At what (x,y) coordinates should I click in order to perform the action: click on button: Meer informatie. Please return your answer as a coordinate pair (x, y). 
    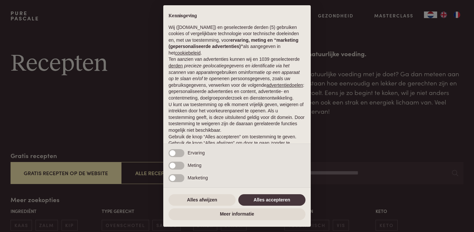
    Looking at the image, I should click on (237, 215).